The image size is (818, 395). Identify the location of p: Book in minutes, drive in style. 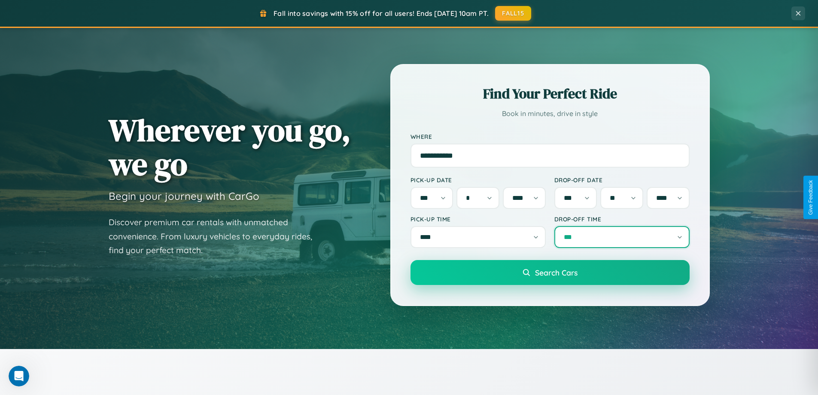
(550, 113).